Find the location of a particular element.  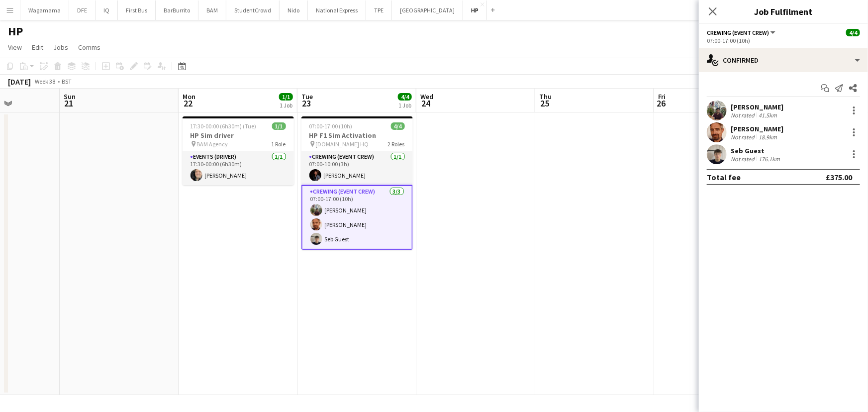

span: 1 Role is located at coordinates (278, 144).